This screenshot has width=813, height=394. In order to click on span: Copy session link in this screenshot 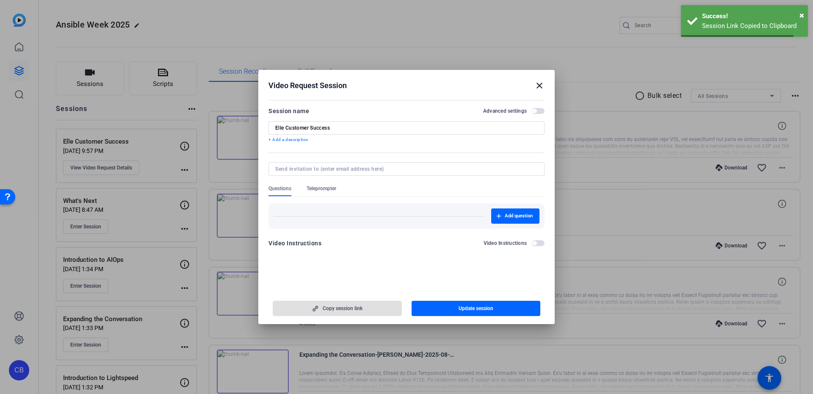, I will do `click(343, 308)`.